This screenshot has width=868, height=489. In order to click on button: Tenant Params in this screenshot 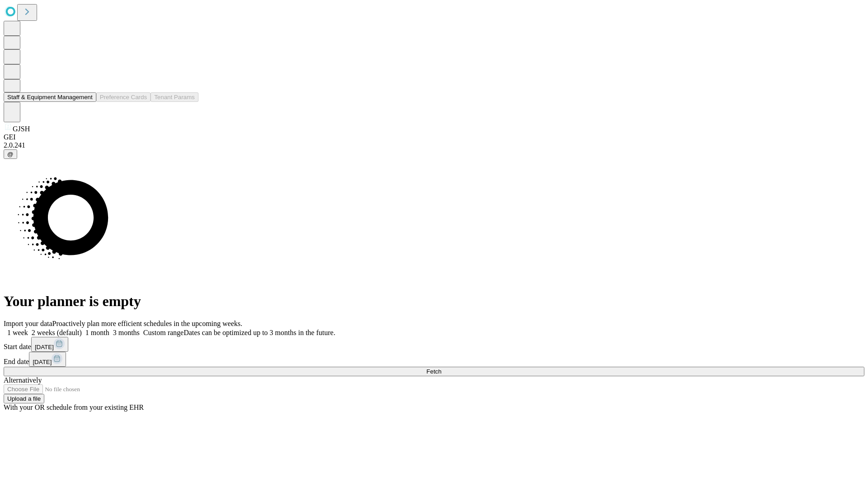, I will do `click(175, 97)`.